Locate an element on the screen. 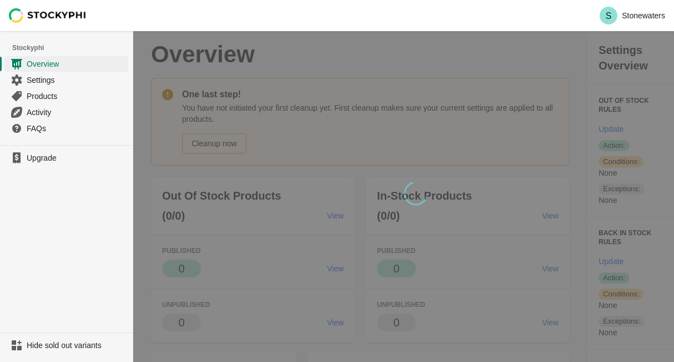 The image size is (674, 362). span: Overview is located at coordinates (76, 64).